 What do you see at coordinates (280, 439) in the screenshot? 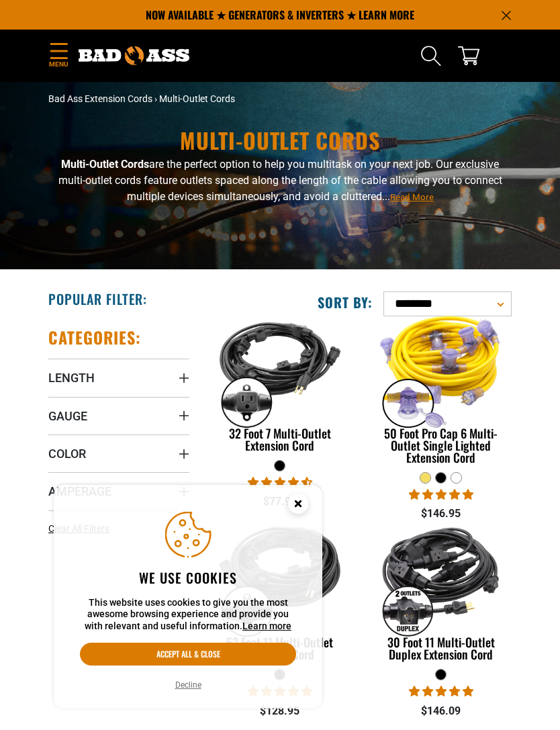
I see `div: 32 Foot 7 Multi-Outlet Extension Cord` at bounding box center [280, 439].